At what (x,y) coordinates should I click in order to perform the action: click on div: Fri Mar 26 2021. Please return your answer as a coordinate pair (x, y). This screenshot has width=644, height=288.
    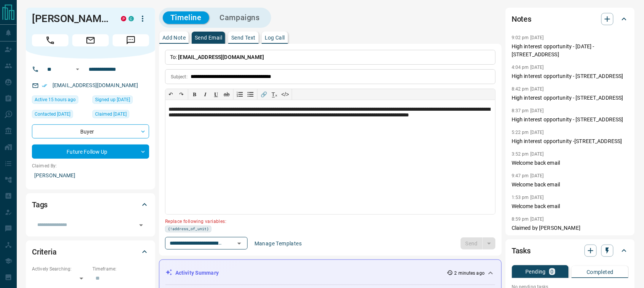
    Looking at the image, I should click on (121, 101).